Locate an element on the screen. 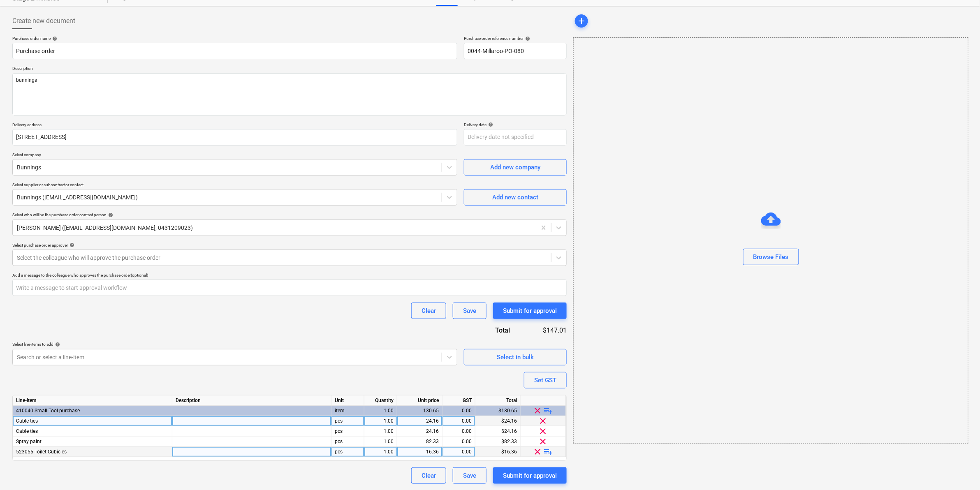 The width and height of the screenshot is (980, 490). span: Spray paint is located at coordinates (29, 442).